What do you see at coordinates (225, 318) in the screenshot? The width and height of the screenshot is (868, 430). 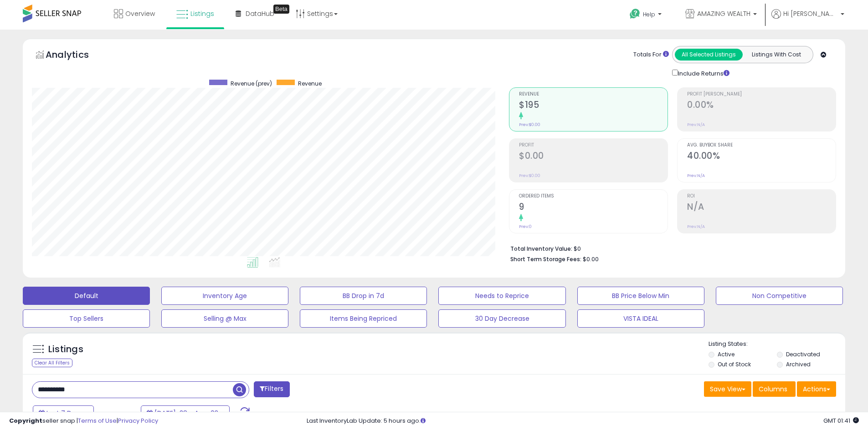 I see `button: Selling @ Max` at bounding box center [225, 318].